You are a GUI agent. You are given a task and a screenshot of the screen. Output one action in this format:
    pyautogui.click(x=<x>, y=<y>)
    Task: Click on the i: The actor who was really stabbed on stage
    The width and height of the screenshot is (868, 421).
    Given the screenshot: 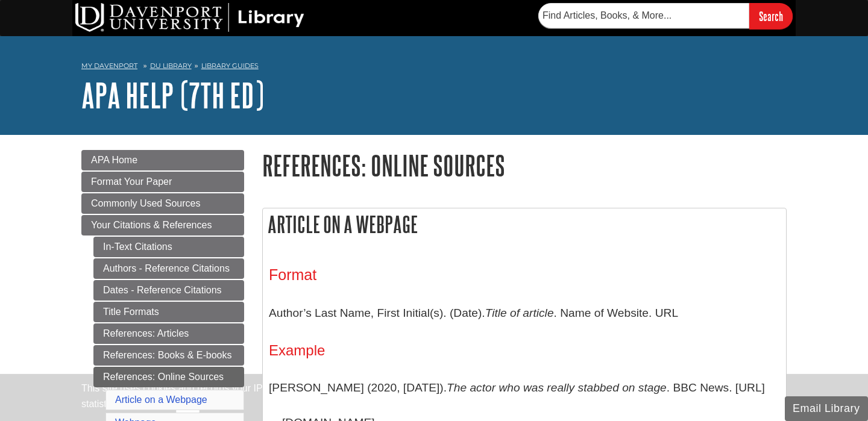 What is the action you would take?
    pyautogui.click(x=556, y=388)
    